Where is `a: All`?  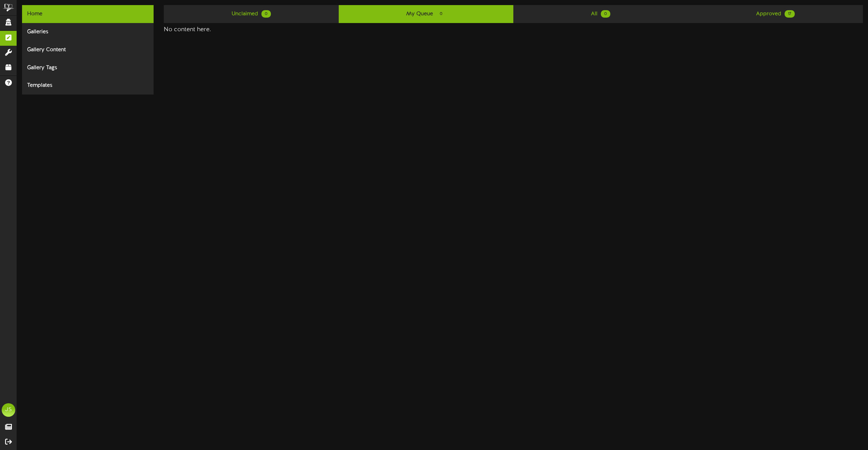
a: All is located at coordinates (600, 14).